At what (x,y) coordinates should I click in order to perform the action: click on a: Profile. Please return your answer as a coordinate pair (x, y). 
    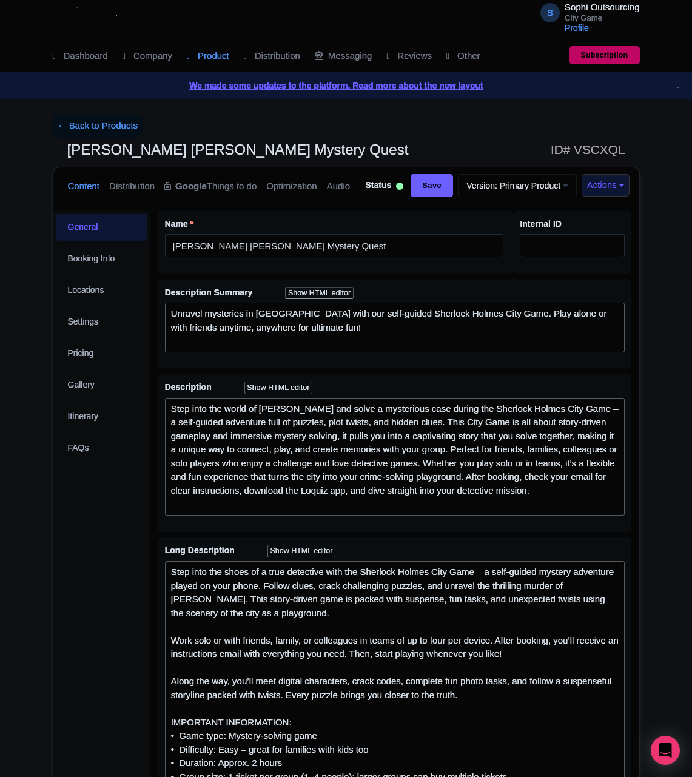
    Looking at the image, I should click on (577, 28).